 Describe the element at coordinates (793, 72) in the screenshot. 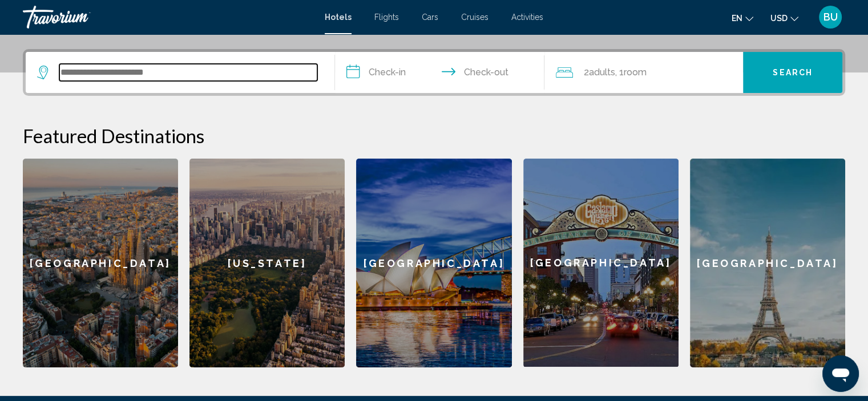

I see `button: Search` at that location.